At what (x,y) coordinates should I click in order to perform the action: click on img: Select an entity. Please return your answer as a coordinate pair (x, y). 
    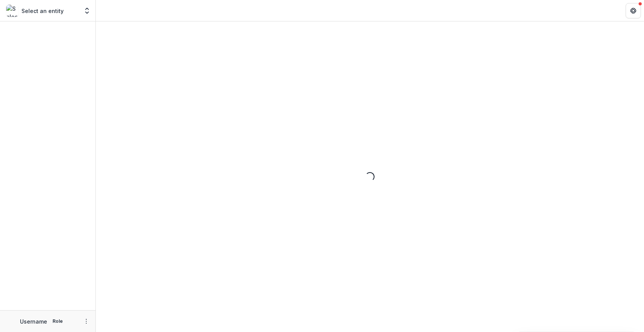
    Looking at the image, I should click on (12, 10).